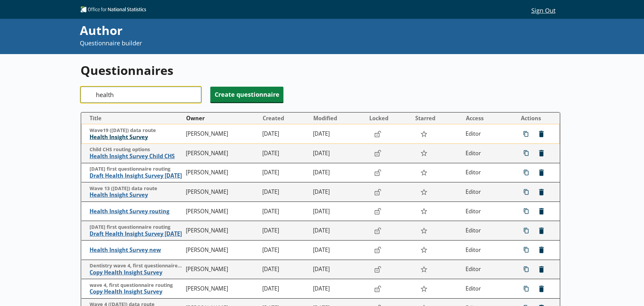 This screenshot has width=644, height=306. Describe the element at coordinates (136, 265) in the screenshot. I see `span: Dentistry wave 4, first questionnaire routing` at that location.